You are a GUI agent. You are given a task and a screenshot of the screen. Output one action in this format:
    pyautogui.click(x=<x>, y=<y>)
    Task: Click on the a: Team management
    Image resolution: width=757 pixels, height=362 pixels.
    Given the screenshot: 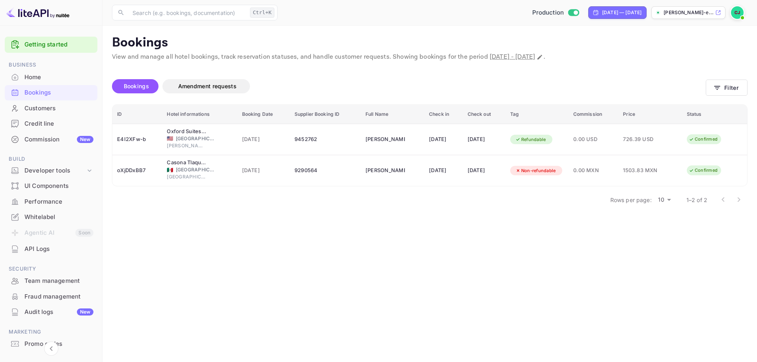 What is the action you would take?
    pyautogui.click(x=51, y=281)
    